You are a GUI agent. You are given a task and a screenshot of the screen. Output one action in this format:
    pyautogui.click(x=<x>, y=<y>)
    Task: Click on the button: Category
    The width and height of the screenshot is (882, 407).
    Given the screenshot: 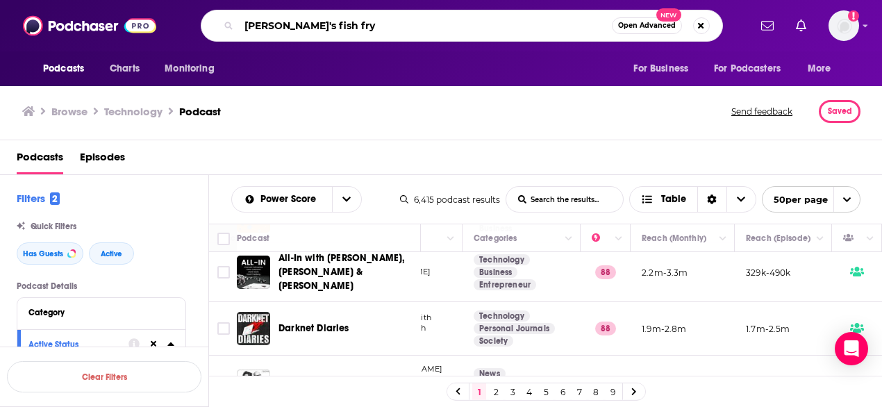 What is the action you would take?
    pyautogui.click(x=101, y=312)
    